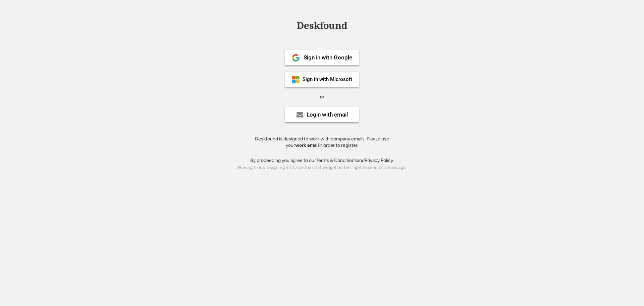 The image size is (644, 306). Describe the element at coordinates (327, 79) in the screenshot. I see `div: Sign in with Microsoft` at that location.